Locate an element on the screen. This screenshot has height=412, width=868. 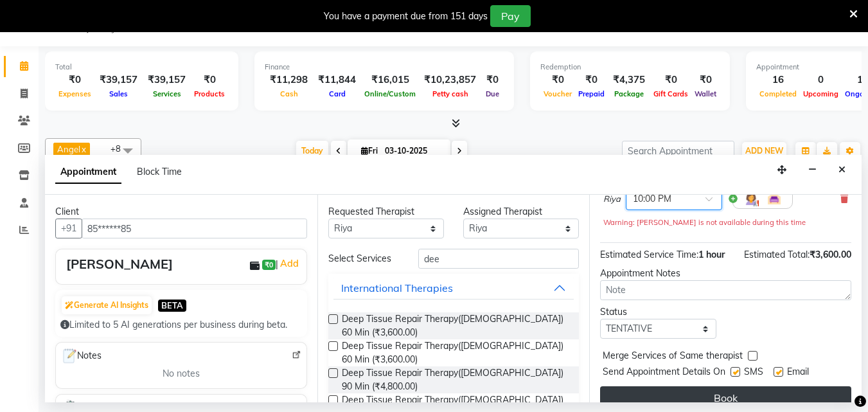
button: International Therapies is located at coordinates (454, 288).